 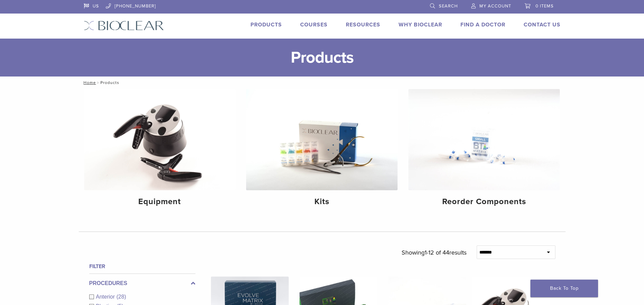 What do you see at coordinates (142, 283) in the screenshot?
I see `label: Procedures` at bounding box center [142, 283].